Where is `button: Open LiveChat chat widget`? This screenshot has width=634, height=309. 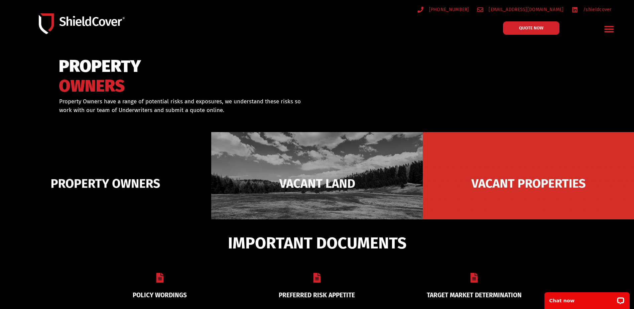 button: Open LiveChat chat widget is located at coordinates (81, 13).